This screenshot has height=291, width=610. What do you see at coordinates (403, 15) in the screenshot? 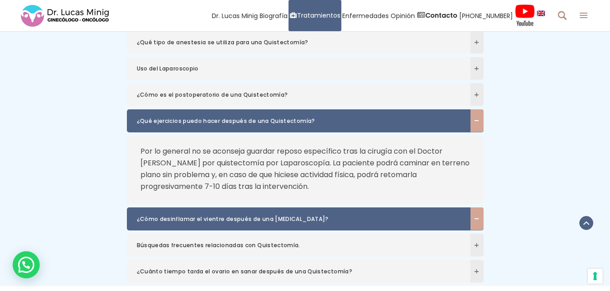
I see `span: Opinión` at bounding box center [403, 15].